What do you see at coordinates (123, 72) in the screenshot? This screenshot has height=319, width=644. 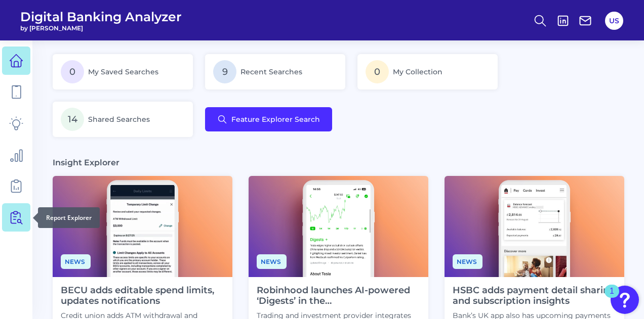 I see `a: 0My Saved Searches` at bounding box center [123, 72].